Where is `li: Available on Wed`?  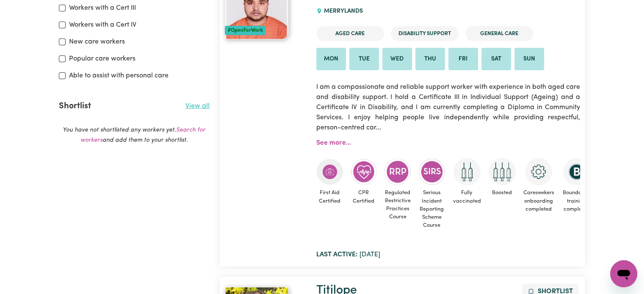
li: Available on Wed is located at coordinates (397, 59).